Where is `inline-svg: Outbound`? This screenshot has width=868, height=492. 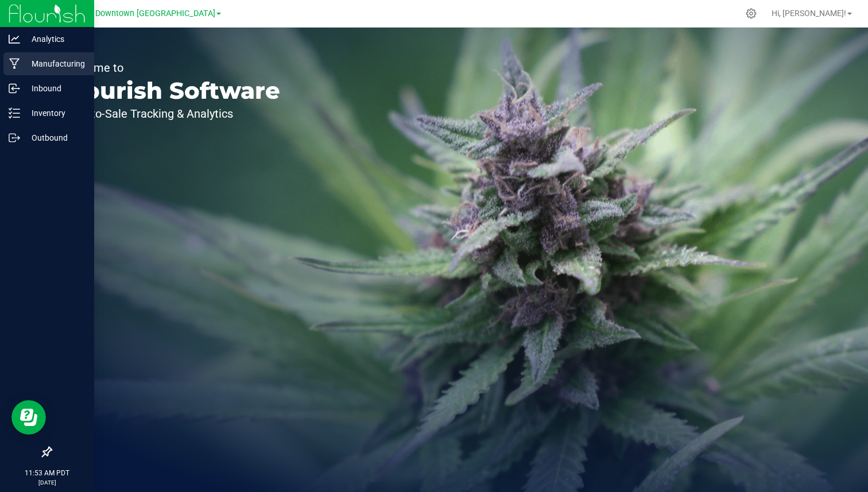
inline-svg: Outbound is located at coordinates (14, 137).